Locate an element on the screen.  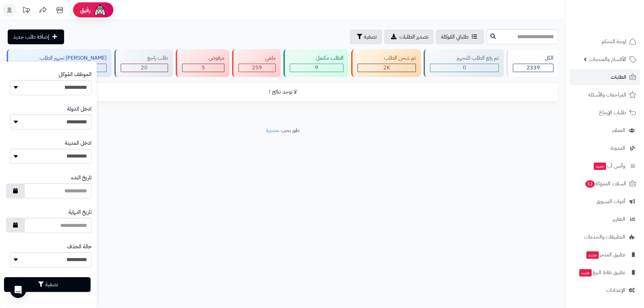
span: تطبيق نقاط البيع is located at coordinates (602, 273).